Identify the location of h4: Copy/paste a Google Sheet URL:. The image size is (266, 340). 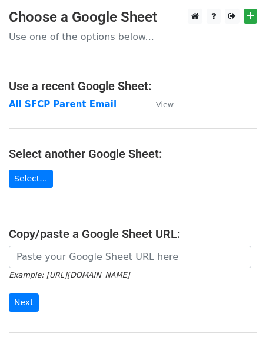
(133, 234).